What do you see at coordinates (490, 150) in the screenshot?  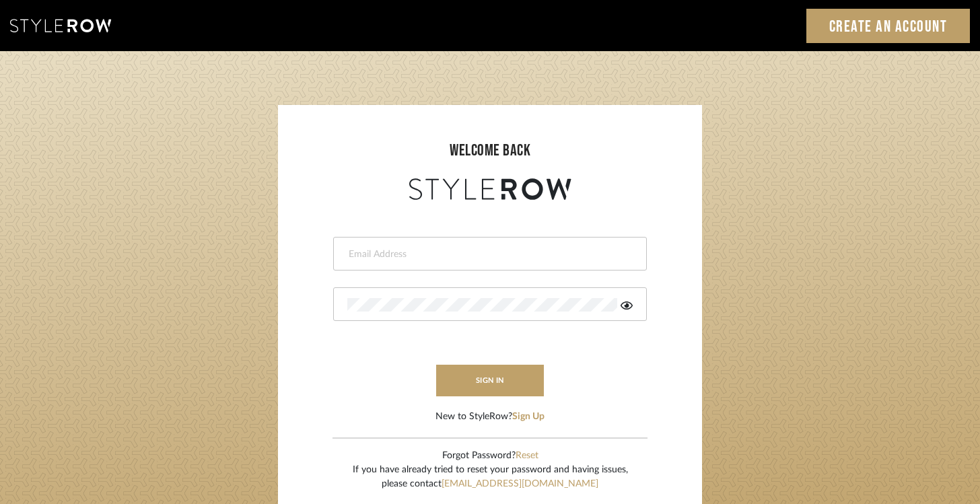 I see `div: welcome back` at bounding box center [490, 150].